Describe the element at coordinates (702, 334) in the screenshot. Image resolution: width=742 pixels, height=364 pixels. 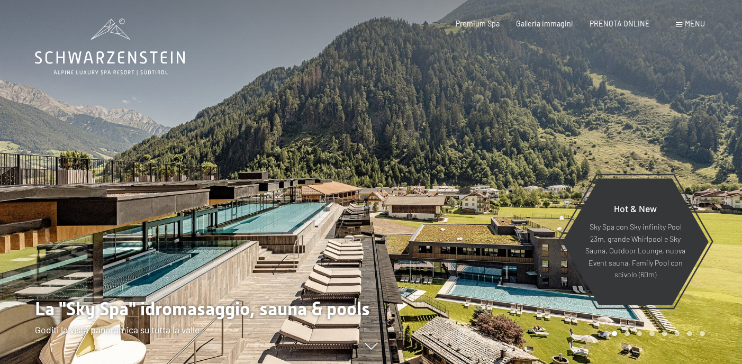
I see `div: Carousel Page 8` at that location.